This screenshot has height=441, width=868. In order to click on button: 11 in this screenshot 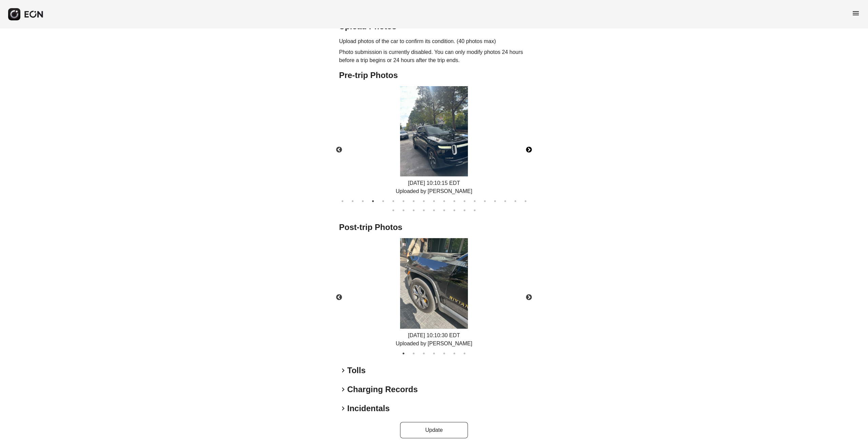, I will do `click(444, 201)`.